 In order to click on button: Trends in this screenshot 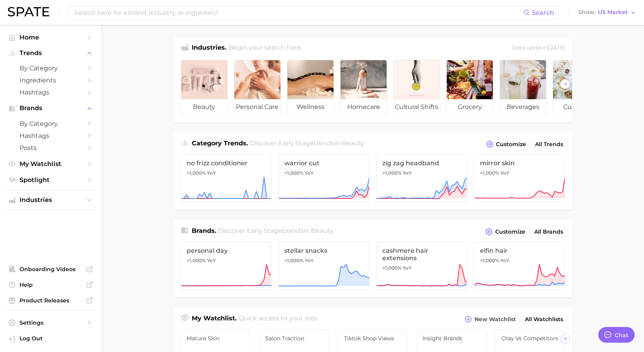, I will do `click(51, 53)`.